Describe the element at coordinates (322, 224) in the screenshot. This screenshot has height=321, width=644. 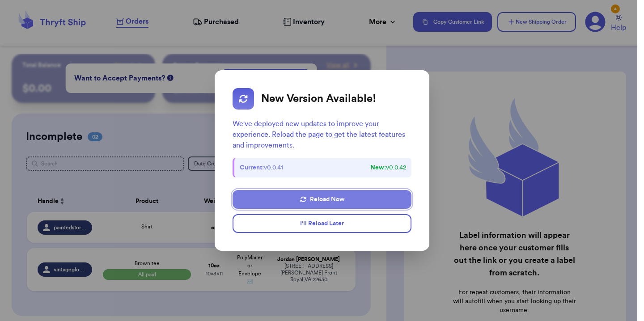
I see `button: I'll Reload Later` at that location.